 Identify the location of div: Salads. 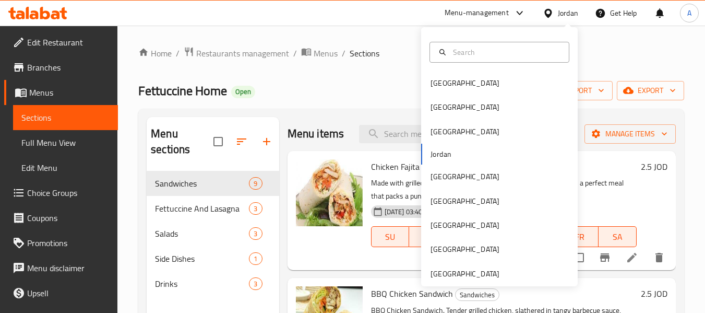
(202, 233).